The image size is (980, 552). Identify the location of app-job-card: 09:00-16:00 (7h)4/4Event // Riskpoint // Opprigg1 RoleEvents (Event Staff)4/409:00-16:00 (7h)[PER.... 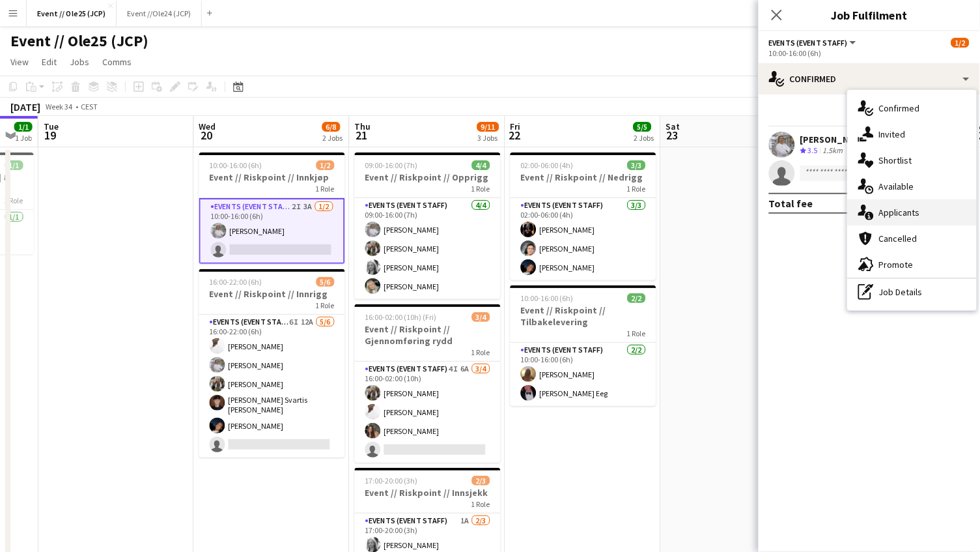
(428, 226).